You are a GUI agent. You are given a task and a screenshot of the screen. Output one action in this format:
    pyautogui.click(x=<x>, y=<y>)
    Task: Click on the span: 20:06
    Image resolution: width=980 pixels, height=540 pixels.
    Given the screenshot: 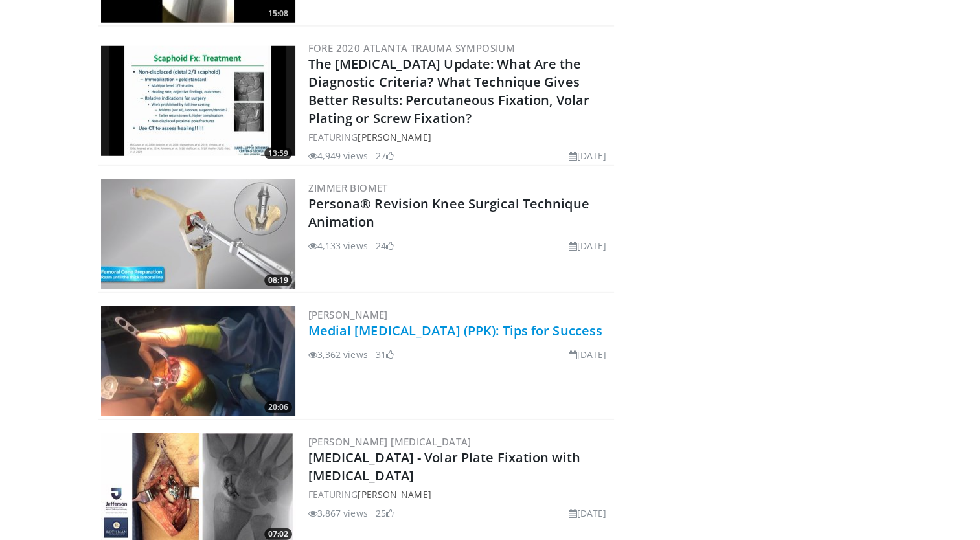 What is the action you would take?
    pyautogui.click(x=278, y=407)
    